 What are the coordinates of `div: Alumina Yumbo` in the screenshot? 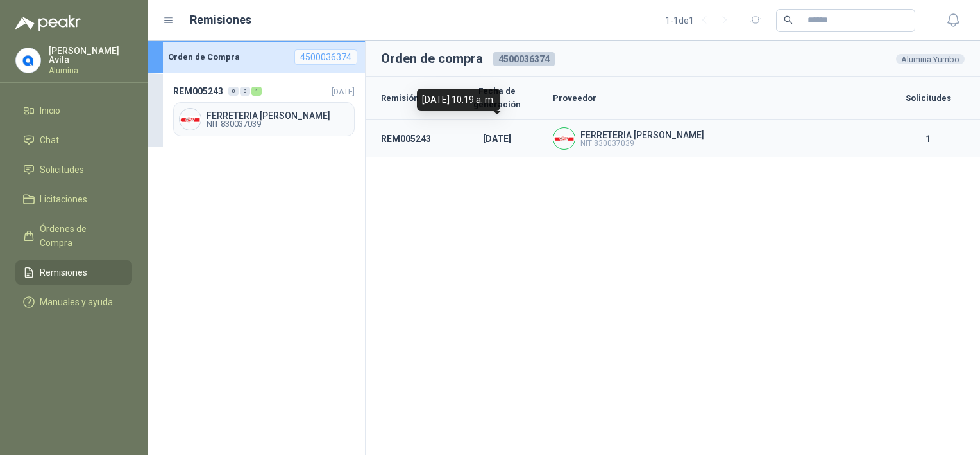 It's located at (930, 59).